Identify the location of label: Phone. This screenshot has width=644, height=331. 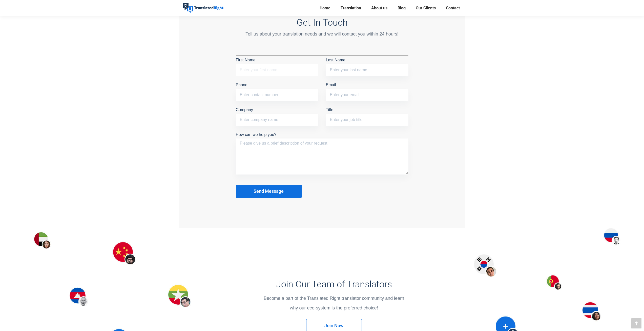
(277, 90).